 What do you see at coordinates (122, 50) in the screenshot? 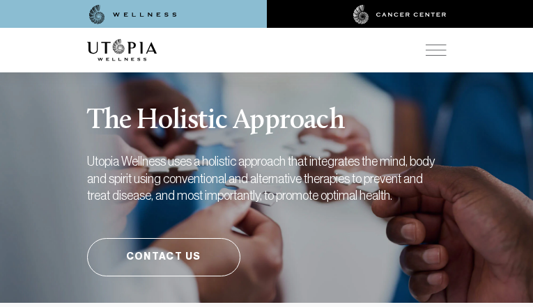
I see `img: logo` at bounding box center [122, 50].